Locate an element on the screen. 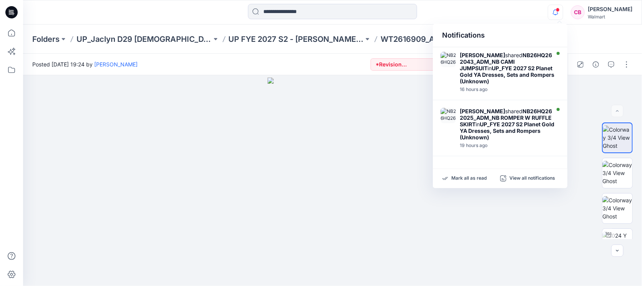  img: 2024 Y 130 TT w Avatar is located at coordinates (617, 244).